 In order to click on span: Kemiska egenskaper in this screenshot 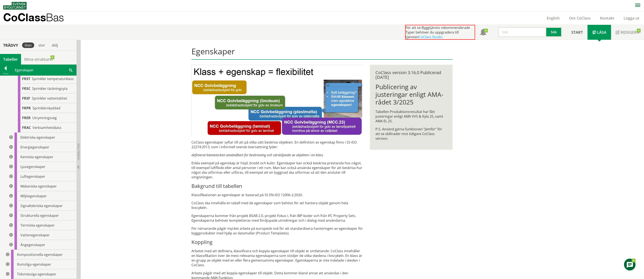, I will do `click(37, 157)`.